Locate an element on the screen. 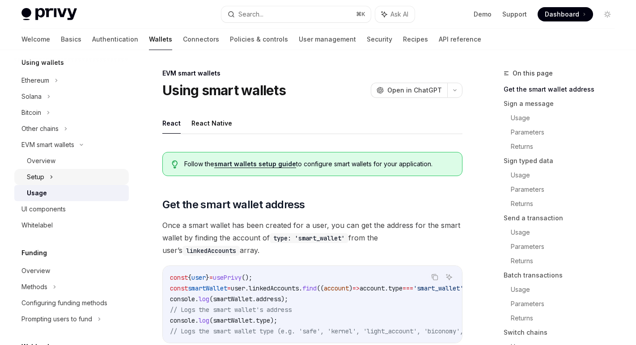 The image size is (636, 345). span: Open in ChatGPT is located at coordinates (415, 90).